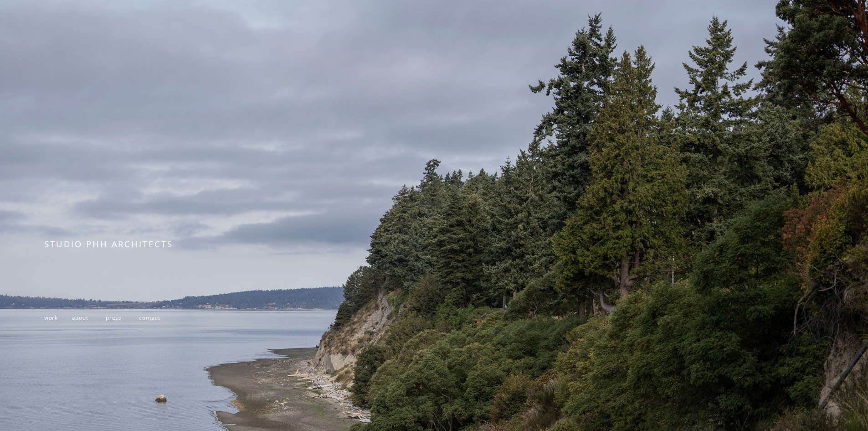  Describe the element at coordinates (80, 318) in the screenshot. I see `a: about` at that location.